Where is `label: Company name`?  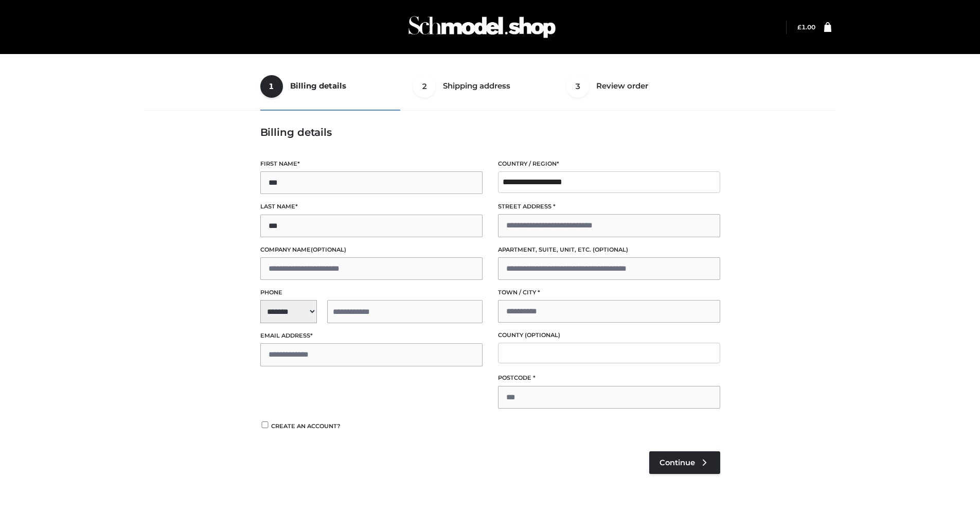 label: Company name is located at coordinates (372, 249).